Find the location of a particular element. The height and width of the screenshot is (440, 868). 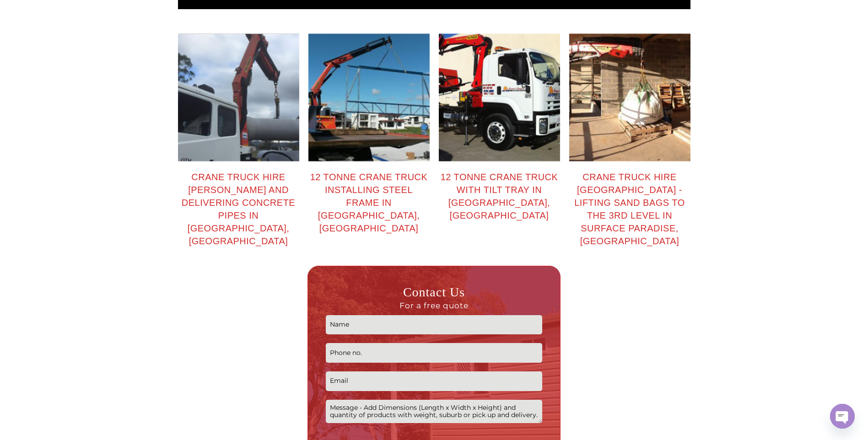

input: Email is located at coordinates (434, 381).